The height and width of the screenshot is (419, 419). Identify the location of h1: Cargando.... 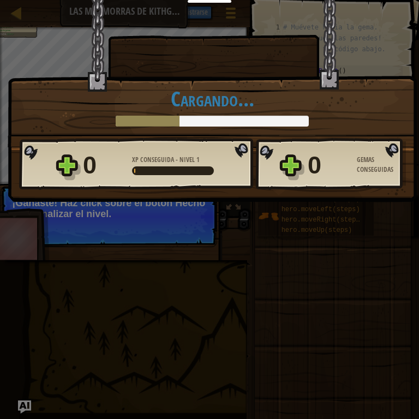
(212, 99).